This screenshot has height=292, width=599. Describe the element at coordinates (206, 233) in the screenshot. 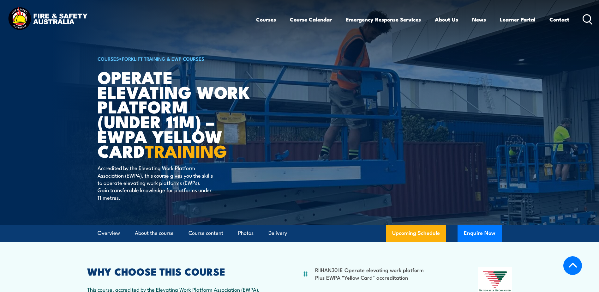

I see `a: Course content` at that location.